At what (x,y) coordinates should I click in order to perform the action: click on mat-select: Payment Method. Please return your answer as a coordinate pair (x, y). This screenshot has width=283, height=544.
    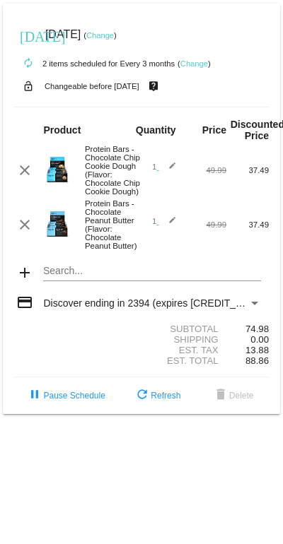
    Looking at the image, I should click on (151, 303).